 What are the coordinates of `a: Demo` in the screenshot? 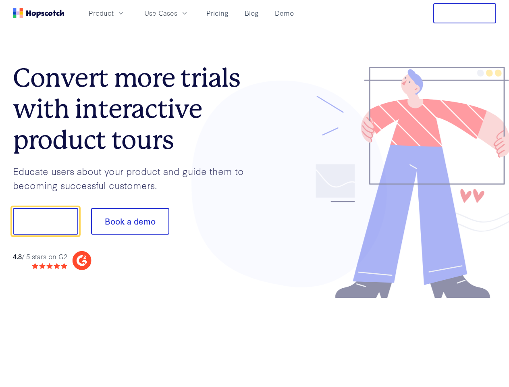 It's located at (284, 13).